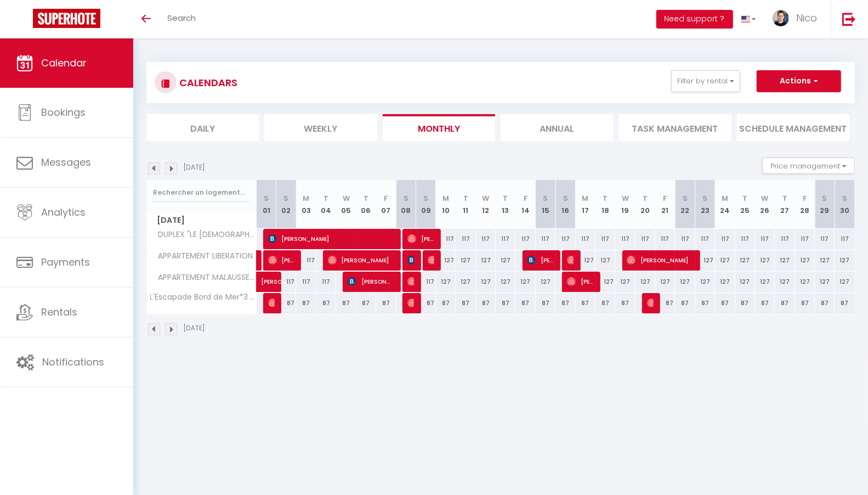  I want to click on th: 16, so click(565, 204).